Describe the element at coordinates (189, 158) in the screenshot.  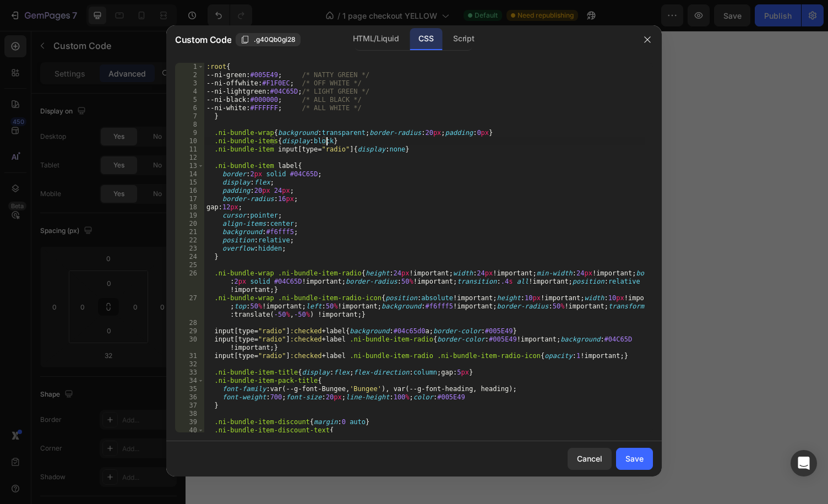
I see `div: 12` at that location.